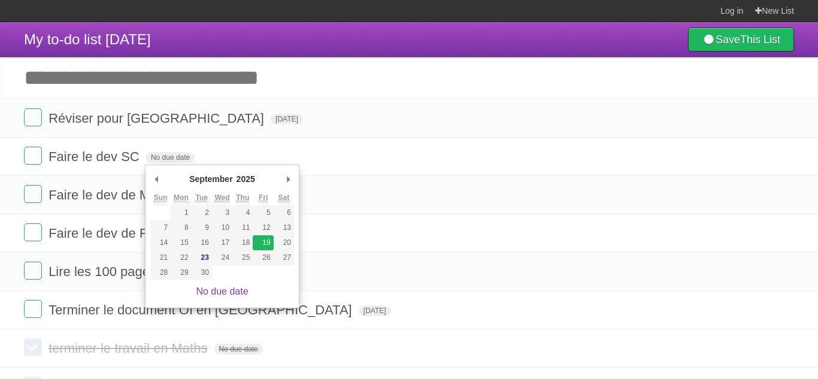  I want to click on button: 30, so click(202, 273).